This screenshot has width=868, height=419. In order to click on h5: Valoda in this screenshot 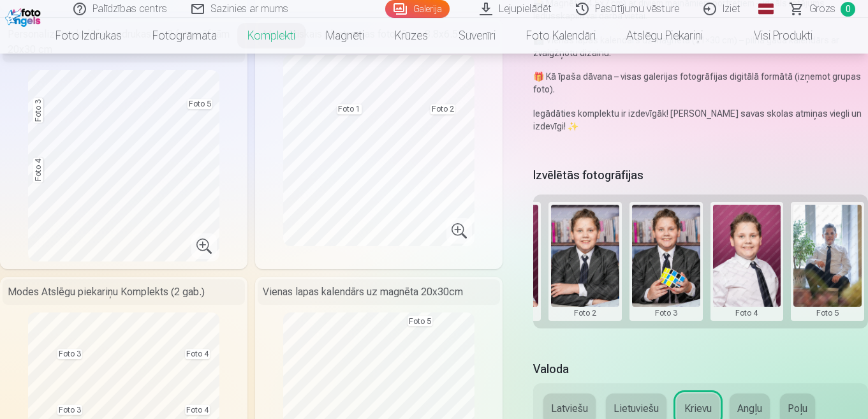, I will do `click(701, 369)`.